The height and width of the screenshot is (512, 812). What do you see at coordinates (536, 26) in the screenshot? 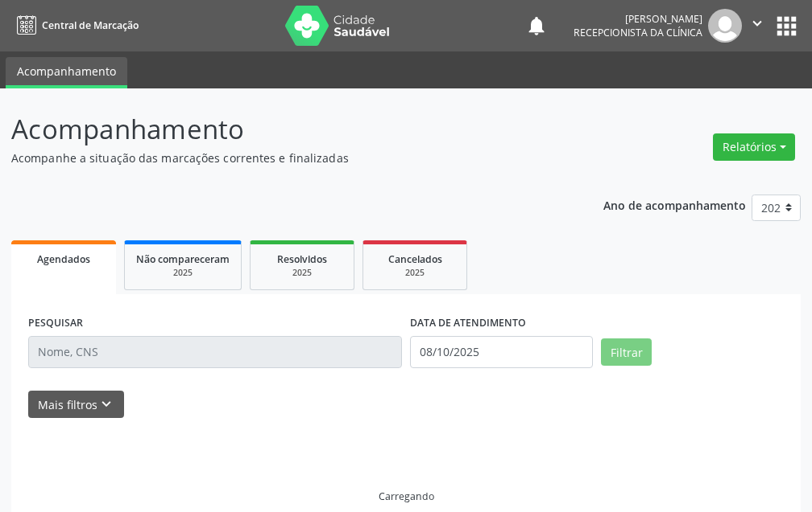
I see `button: notifications` at bounding box center [536, 26].